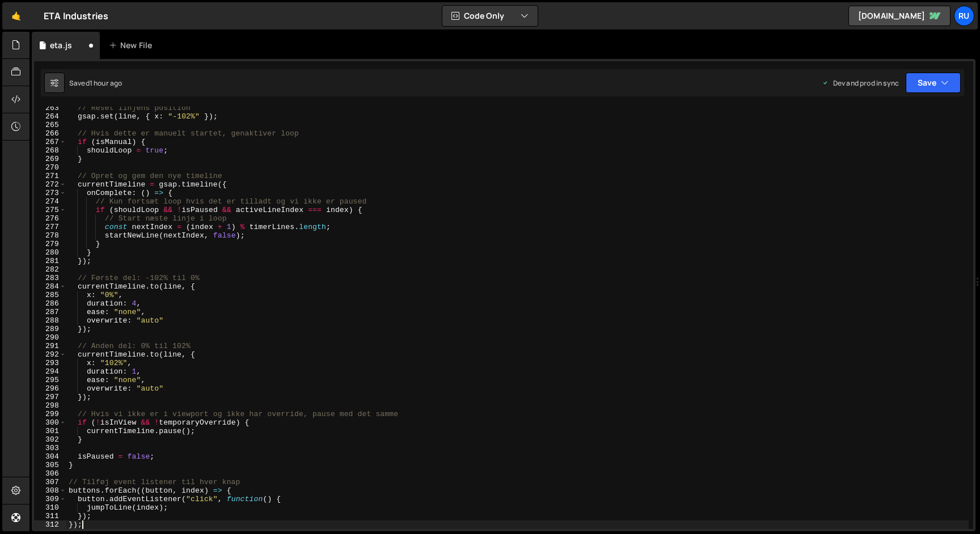  I want to click on div: 287, so click(50, 312).